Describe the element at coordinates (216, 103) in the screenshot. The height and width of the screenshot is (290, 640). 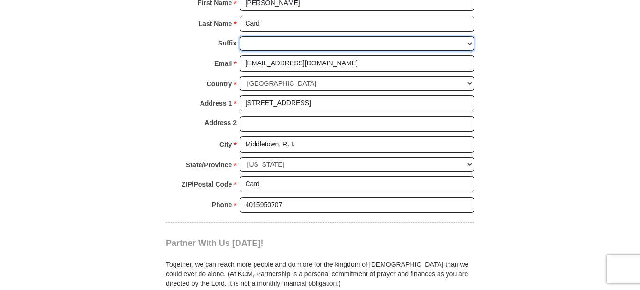
I see `strong: Address 1` at that location.